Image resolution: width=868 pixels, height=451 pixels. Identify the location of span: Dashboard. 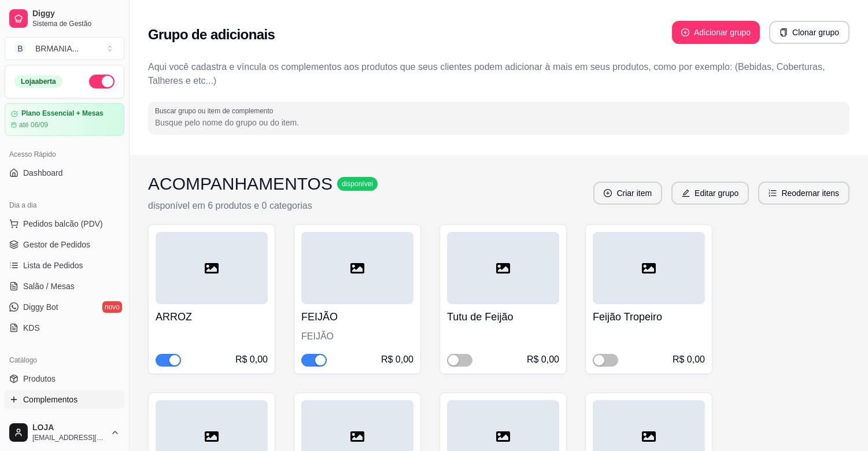
(43, 173).